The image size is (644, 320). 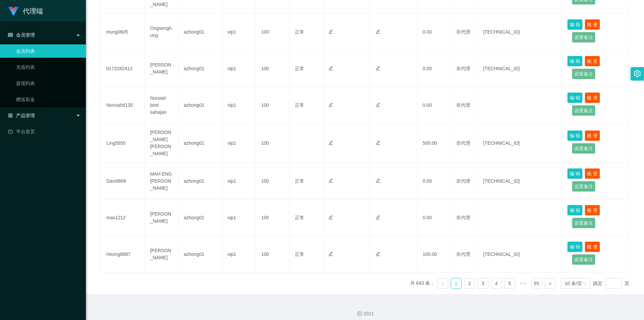 What do you see at coordinates (49, 99) in the screenshot?
I see `a: 赠送彩金` at bounding box center [49, 99].